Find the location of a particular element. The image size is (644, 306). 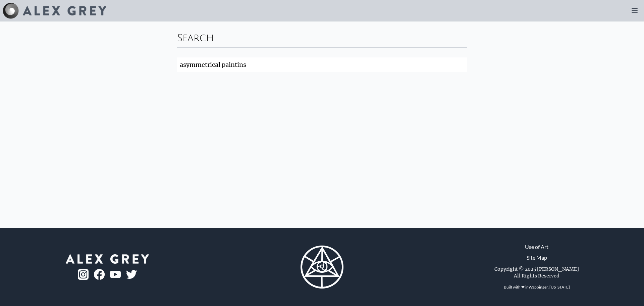

div: Built with ❤ in is located at coordinates (536, 287).